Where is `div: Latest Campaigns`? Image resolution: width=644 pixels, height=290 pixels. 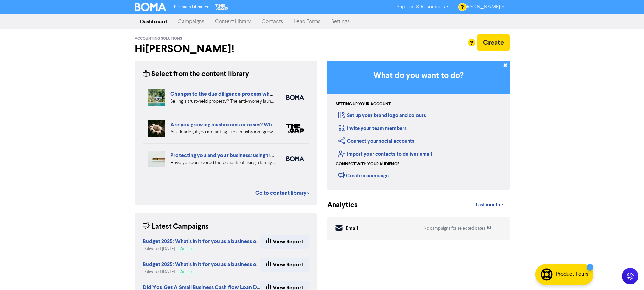 div: Latest Campaigns is located at coordinates (176, 227).